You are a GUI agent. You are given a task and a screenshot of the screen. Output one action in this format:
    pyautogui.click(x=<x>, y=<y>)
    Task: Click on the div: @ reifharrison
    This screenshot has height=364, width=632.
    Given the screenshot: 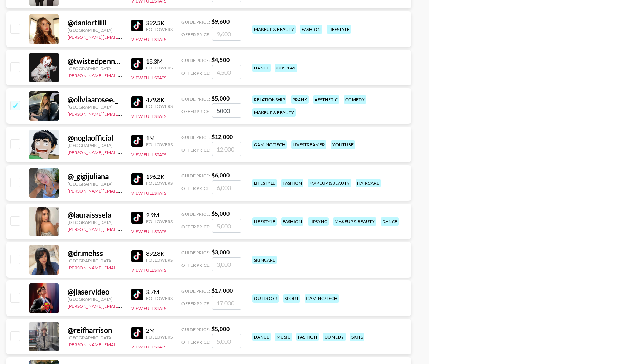 What is the action you would take?
    pyautogui.click(x=95, y=330)
    